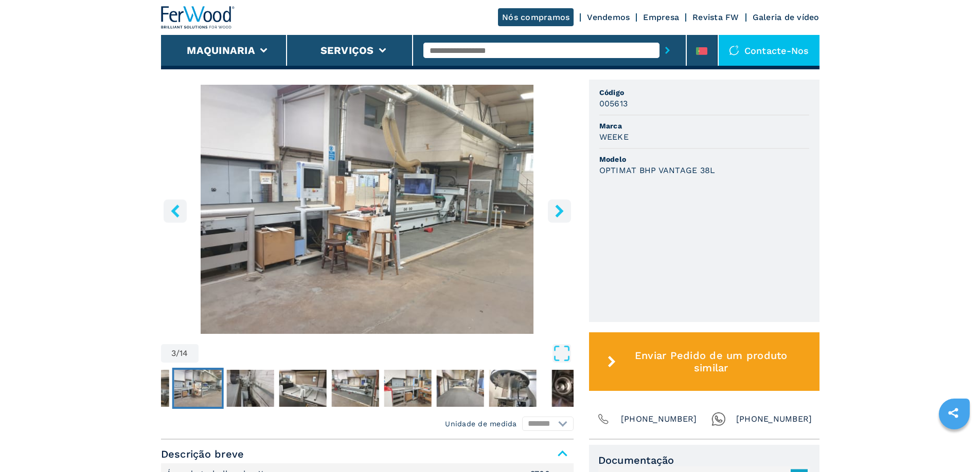  Describe the element at coordinates (704, 461) in the screenshot. I see `span: Documentação` at that location.